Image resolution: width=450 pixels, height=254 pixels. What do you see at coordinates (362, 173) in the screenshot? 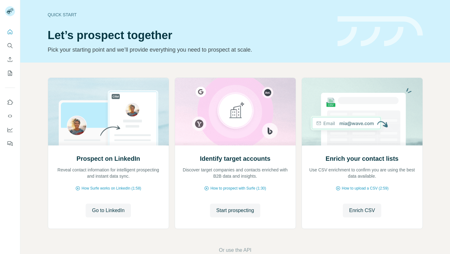
I see `p: Use CSV enrichment to confirm you are using the best data available.` at bounding box center [362, 173].